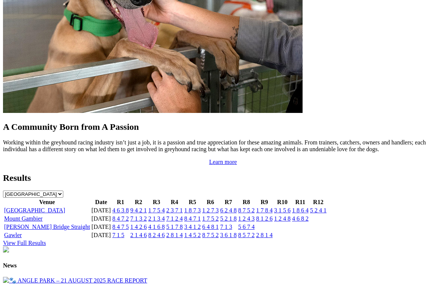  Describe the element at coordinates (211, 210) in the screenshot. I see `a: 1 2 7 3` at that location.